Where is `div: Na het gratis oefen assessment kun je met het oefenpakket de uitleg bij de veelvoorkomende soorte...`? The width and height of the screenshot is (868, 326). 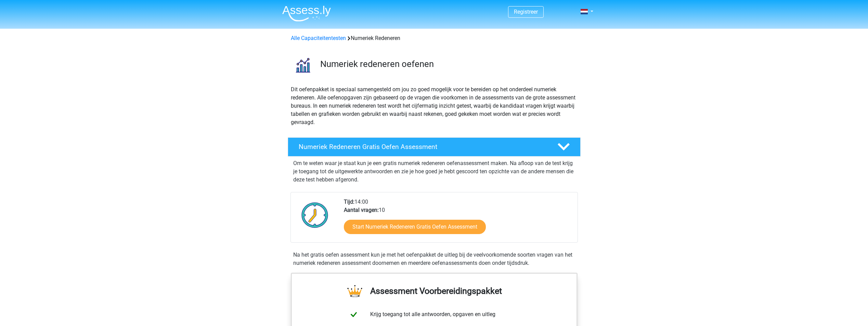
div: Na het gratis oefen assessment kun je met het oefenpakket de uitleg bij de veelvoorkomende soorte... is located at coordinates (434, 259).